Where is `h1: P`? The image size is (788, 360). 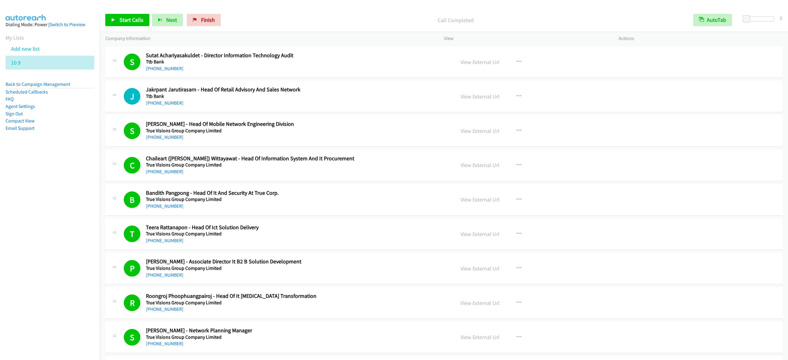
h1: P is located at coordinates (132, 268).